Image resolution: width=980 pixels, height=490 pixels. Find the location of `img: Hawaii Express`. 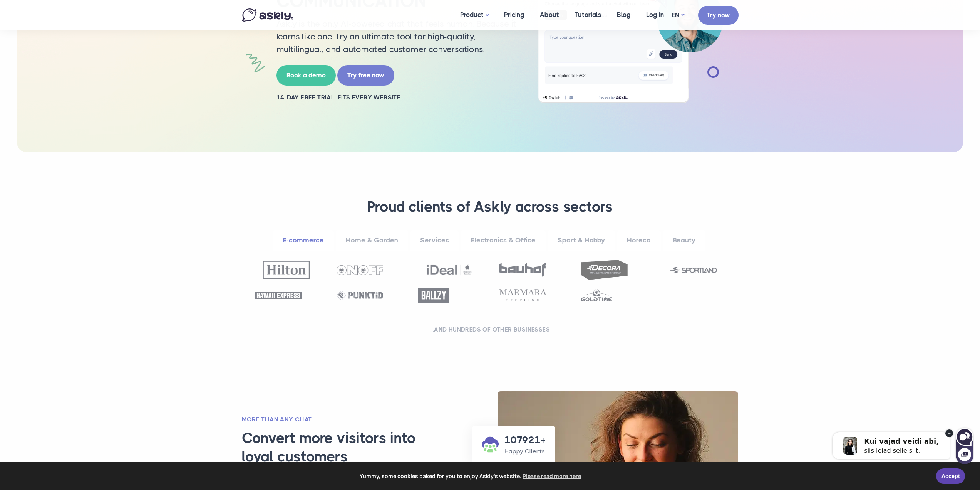

img: Hawaii Express is located at coordinates (279, 295).